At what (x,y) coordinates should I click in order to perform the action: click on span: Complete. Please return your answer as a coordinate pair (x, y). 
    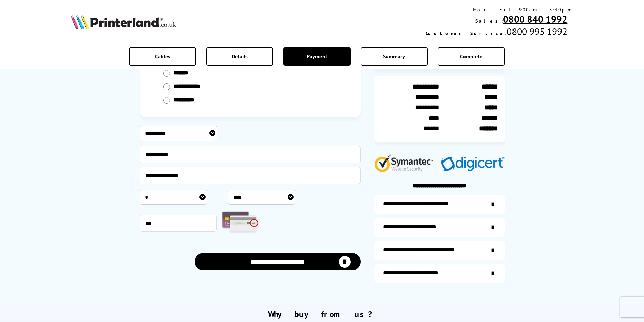
    Looking at the image, I should click on (471, 56).